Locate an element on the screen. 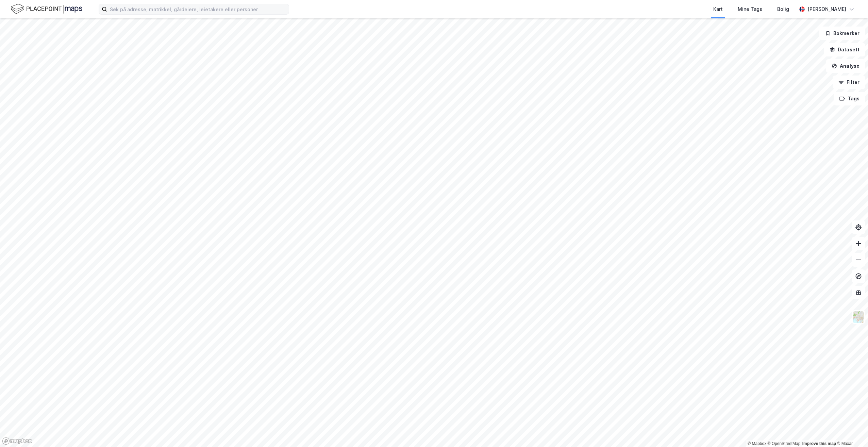 The height and width of the screenshot is (447, 868). div: Kart is located at coordinates (718, 9).